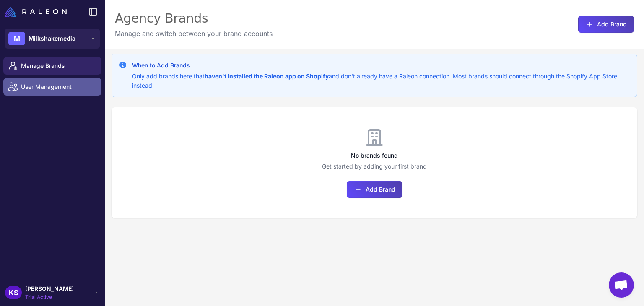 The width and height of the screenshot is (644, 306). Describe the element at coordinates (194, 19) in the screenshot. I see `div: Agency Brands` at that location.